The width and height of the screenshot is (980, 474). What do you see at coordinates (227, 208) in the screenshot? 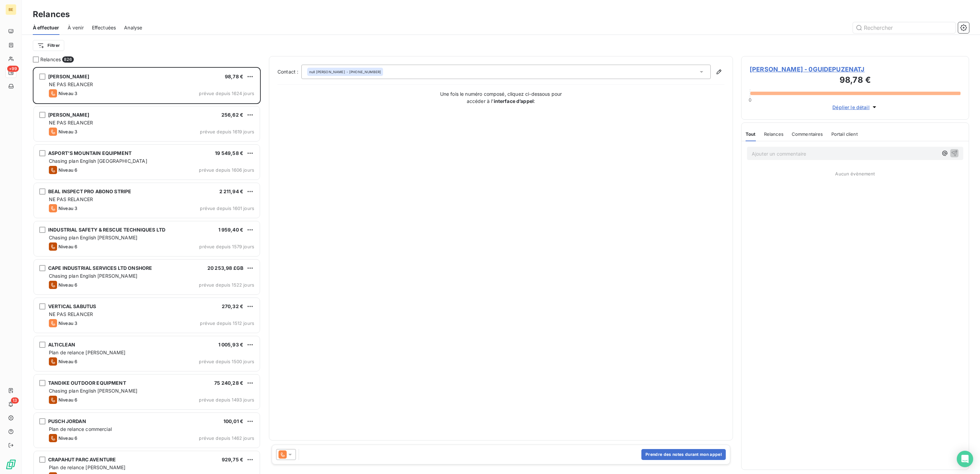
I see `span: prévue depuis 1601 jours` at bounding box center [227, 208].